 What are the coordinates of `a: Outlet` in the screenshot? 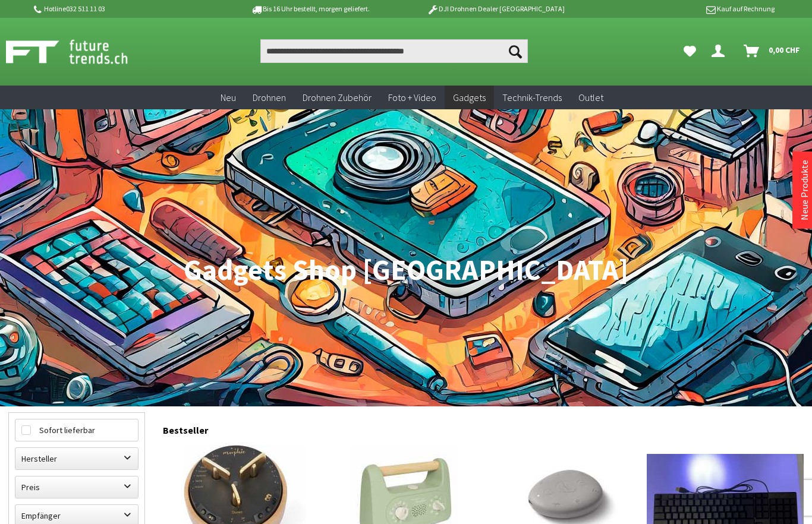 It's located at (591, 98).